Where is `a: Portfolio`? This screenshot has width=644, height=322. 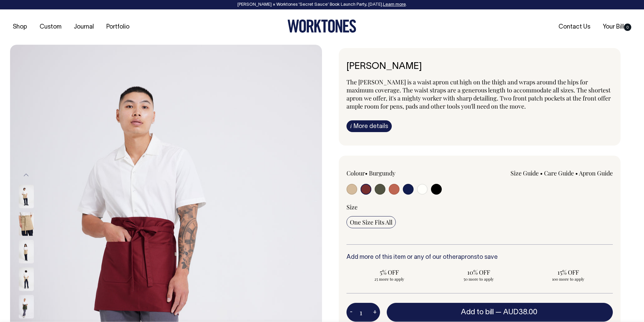 a: Portfolio is located at coordinates (117, 27).